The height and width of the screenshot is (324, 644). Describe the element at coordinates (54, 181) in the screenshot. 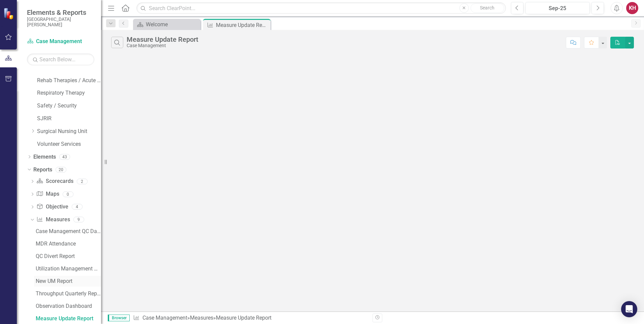

I see `a: Scorecards` at that location.